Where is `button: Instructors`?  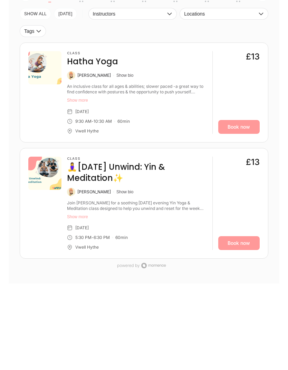 button: Instructors is located at coordinates (133, 14).